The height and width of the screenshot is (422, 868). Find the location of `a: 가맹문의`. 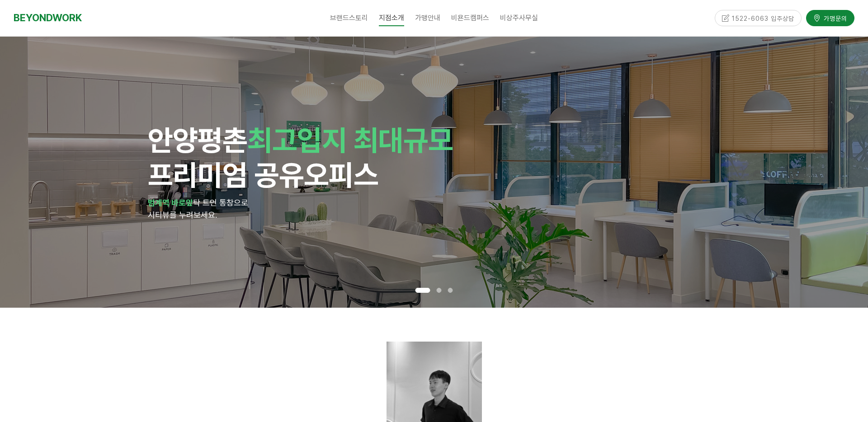

a: 가맹문의 is located at coordinates (830, 16).